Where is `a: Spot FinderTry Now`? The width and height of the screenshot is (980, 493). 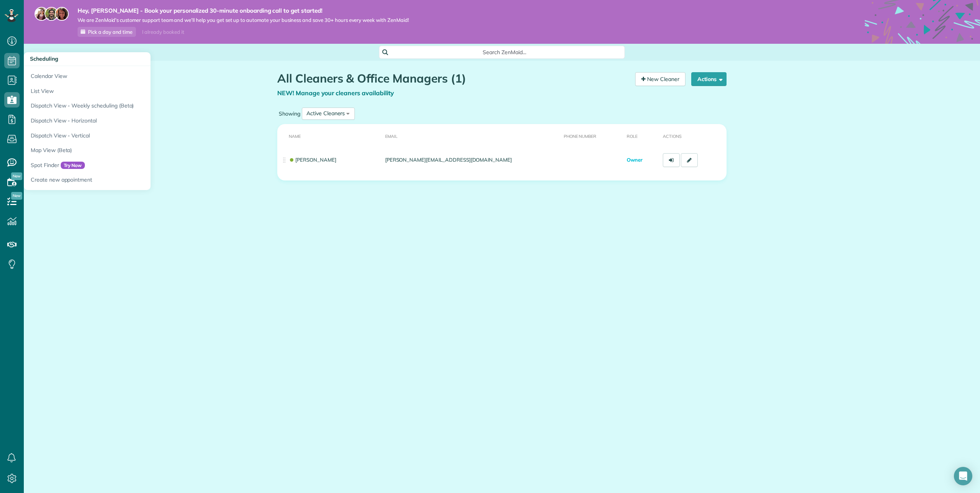 a: Spot FinderTry Now is located at coordinates (120, 165).